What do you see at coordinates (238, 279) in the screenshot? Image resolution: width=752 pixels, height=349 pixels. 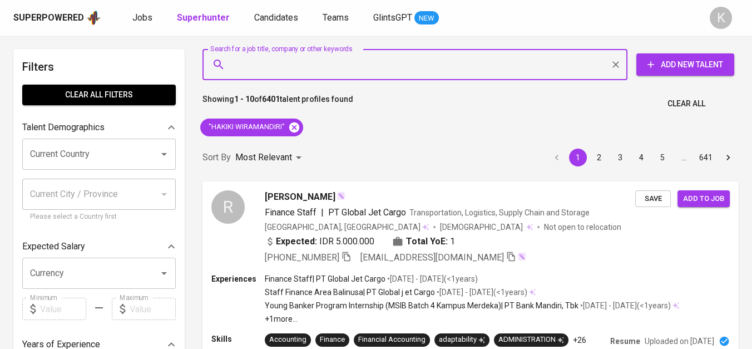 I see `p: Experiences` at bounding box center [238, 279].